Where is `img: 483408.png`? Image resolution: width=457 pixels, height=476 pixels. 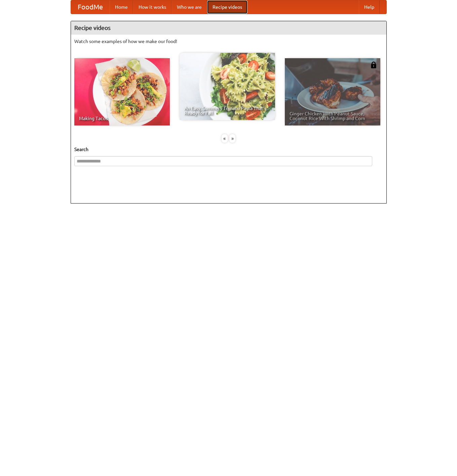 img: 483408.png is located at coordinates (373, 65).